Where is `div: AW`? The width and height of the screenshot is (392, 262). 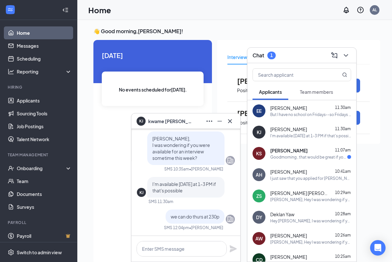 div: AW is located at coordinates (259, 238).